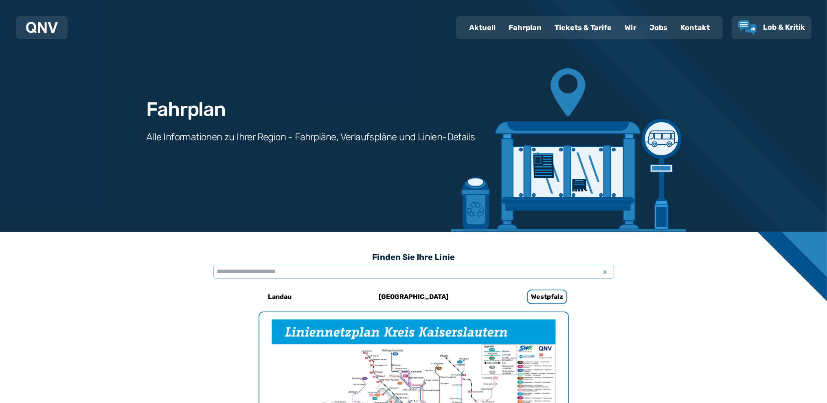  What do you see at coordinates (547, 297) in the screenshot?
I see `a: Westpfalz` at bounding box center [547, 297].